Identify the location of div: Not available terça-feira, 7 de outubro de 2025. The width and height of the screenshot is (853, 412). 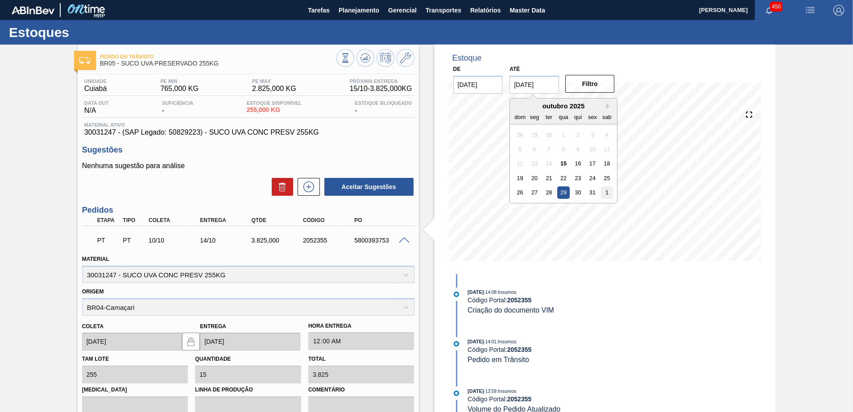
(549, 149).